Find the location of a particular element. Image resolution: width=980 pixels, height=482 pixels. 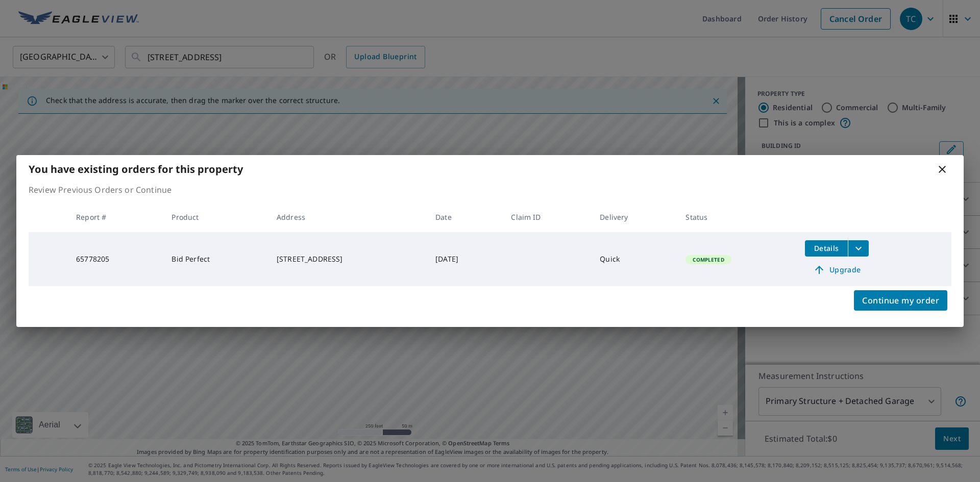

p: Review Previous Orders or Continue is located at coordinates (490, 190).